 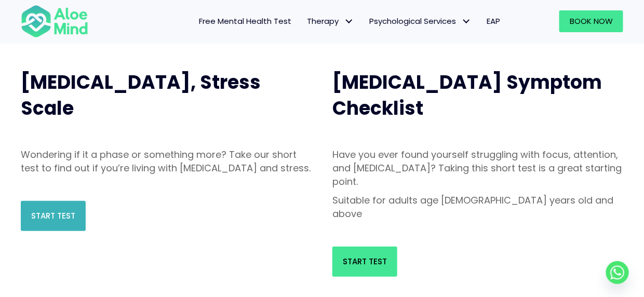 What do you see at coordinates (245, 21) in the screenshot?
I see `a: Free Mental Health Test` at bounding box center [245, 21].